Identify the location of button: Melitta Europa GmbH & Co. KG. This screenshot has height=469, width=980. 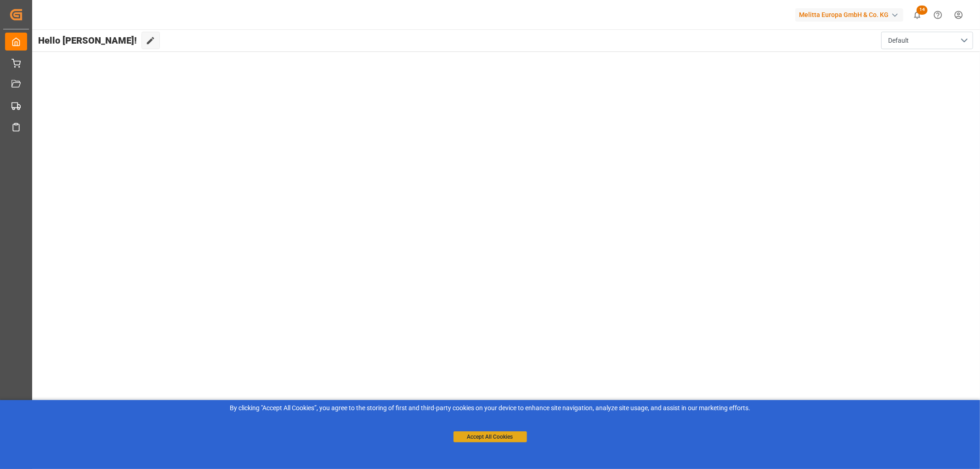
(851, 14).